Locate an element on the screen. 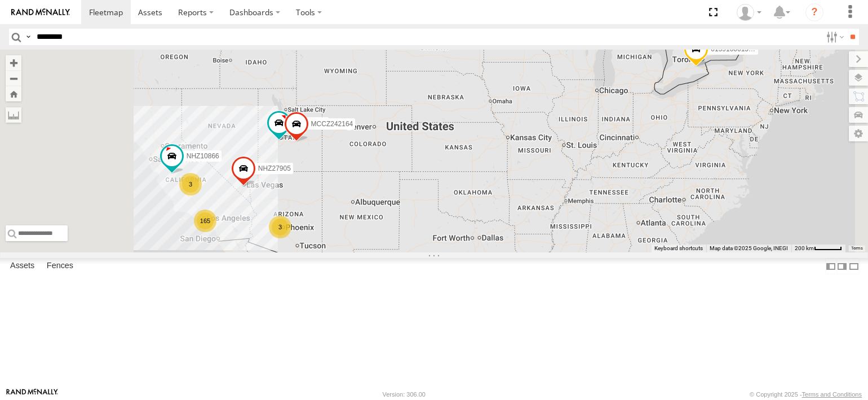 The height and width of the screenshot is (400, 868). a: Terms (opens in new tab) is located at coordinates (857, 249).